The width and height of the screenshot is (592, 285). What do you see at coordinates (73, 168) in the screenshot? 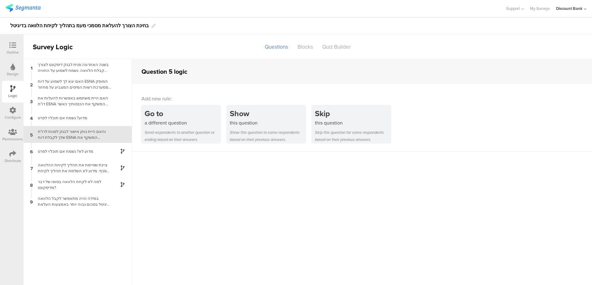
I see `div: ציינת שסיימת את תהליך לקיחת ההלוואה בסניף. מדוע לא השלמת את תהליך לקיחת ההלוואה בדיגיטל והיית צרי...` at bounding box center [73, 168].